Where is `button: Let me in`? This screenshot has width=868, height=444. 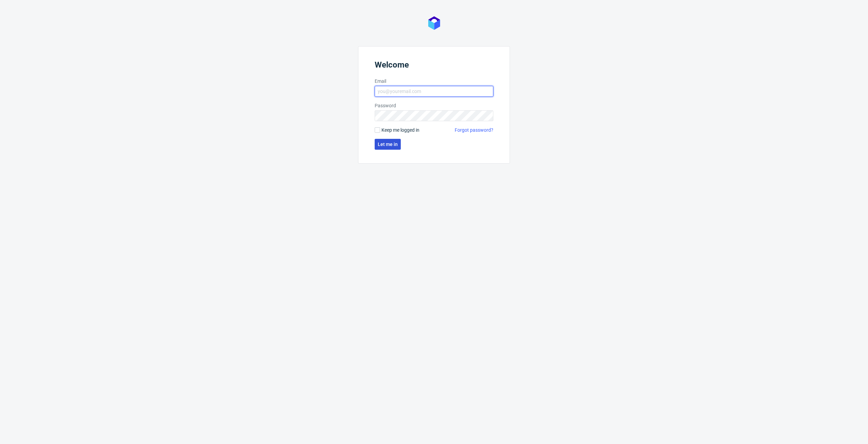
button: Let me in is located at coordinates (387, 144).